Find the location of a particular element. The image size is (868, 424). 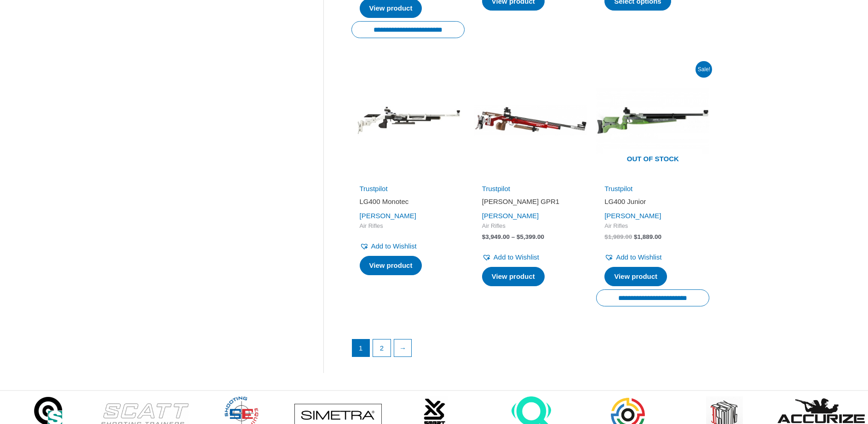

img: LG400 Junior is located at coordinates (653, 120).